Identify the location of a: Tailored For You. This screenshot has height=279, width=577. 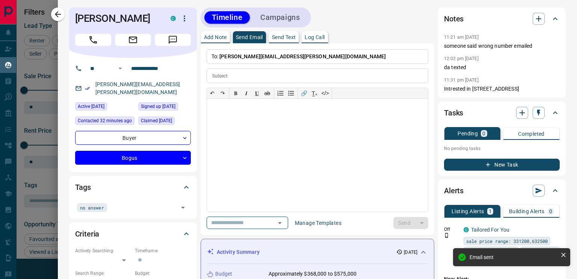
(490, 229).